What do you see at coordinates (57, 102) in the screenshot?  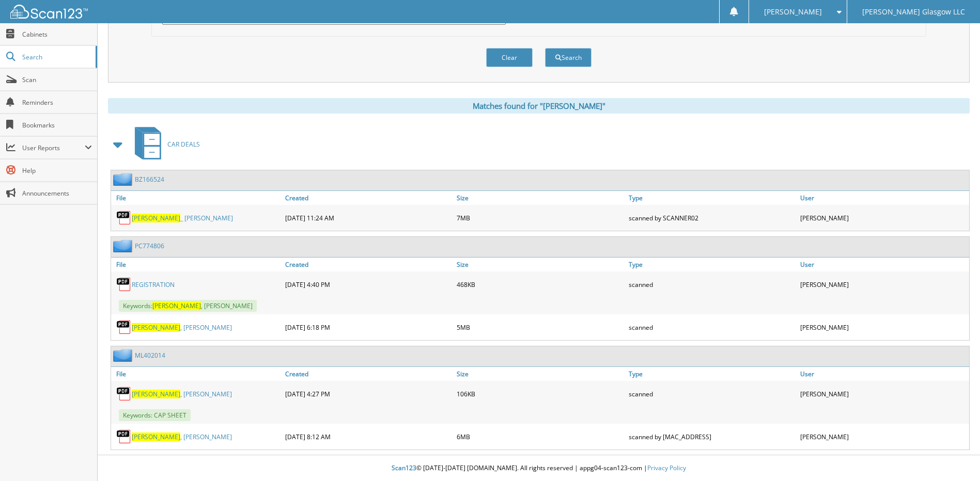 I see `span: Reminders` at bounding box center [57, 102].